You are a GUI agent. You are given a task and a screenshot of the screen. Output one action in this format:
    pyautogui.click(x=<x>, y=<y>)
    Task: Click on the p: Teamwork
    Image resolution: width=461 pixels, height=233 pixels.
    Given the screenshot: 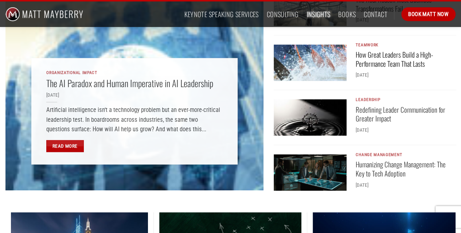 What is the action you would take?
    pyautogui.click(x=401, y=45)
    